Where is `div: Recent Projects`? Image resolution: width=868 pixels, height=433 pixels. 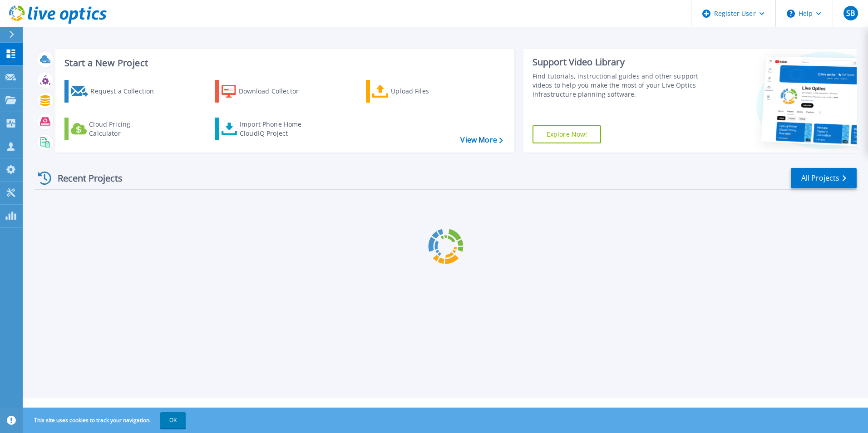
div: Recent Projects is located at coordinates (85, 178).